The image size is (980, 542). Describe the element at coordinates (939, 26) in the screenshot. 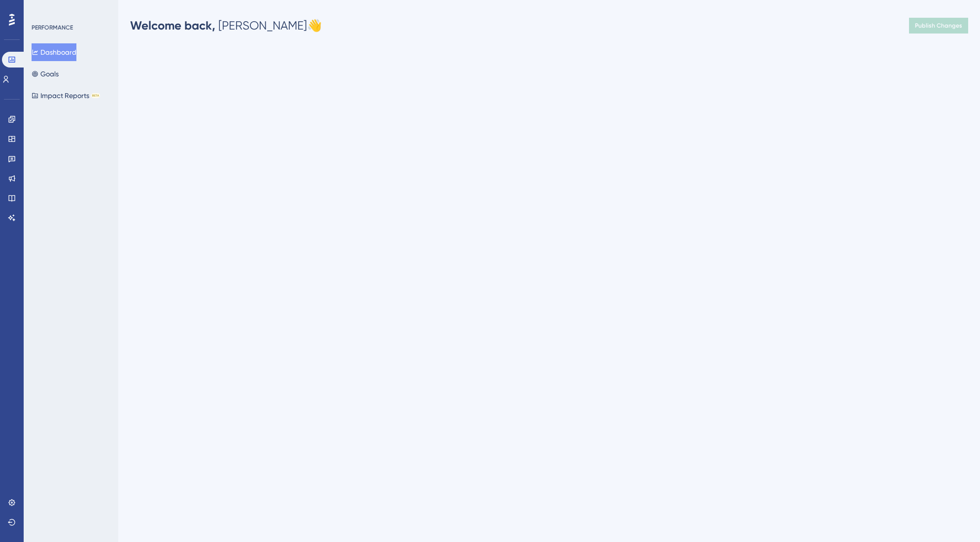

I see `button: Publish Changes` at that location.